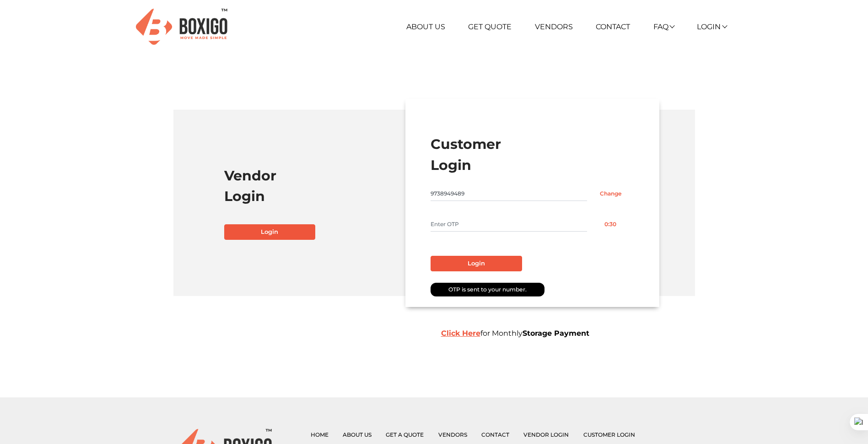 This screenshot has width=868, height=444. What do you see at coordinates (664, 27) in the screenshot?
I see `a: FAQ` at bounding box center [664, 27].